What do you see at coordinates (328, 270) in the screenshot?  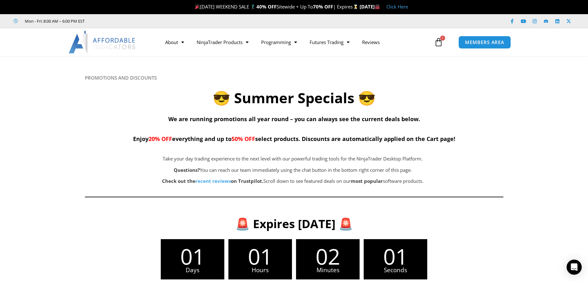 I see `span: Minutes` at bounding box center [328, 270].